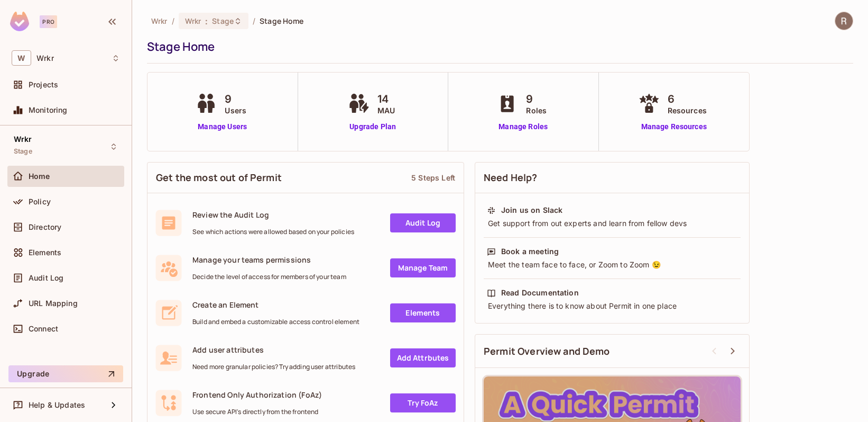  What do you see at coordinates (53, 303) in the screenshot?
I see `span: URL Mapping` at bounding box center [53, 303].